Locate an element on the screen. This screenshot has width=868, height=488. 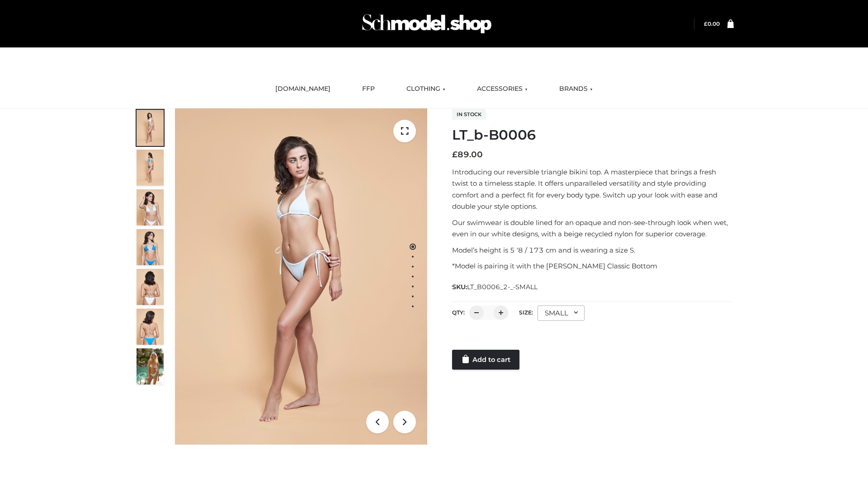
label: Size: is located at coordinates (526, 312).